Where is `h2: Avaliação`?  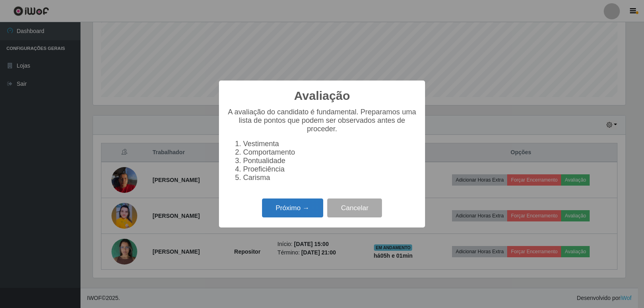 h2: Avaliação is located at coordinates (322, 96).